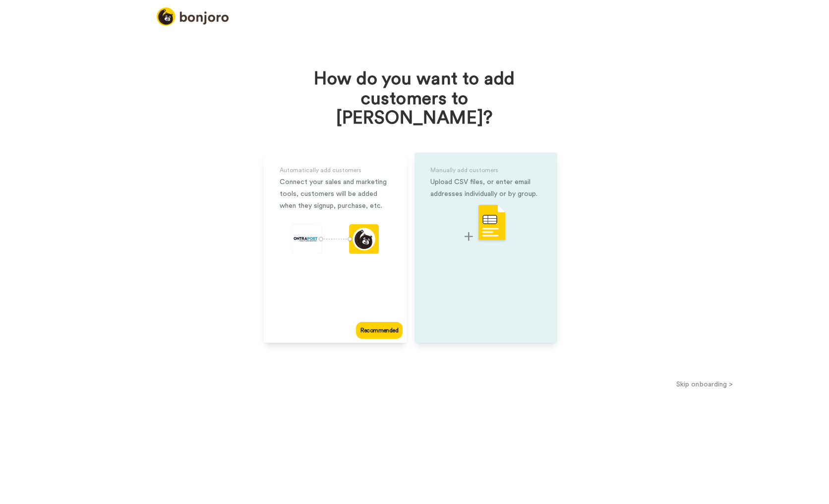 This screenshot has width=829, height=504. I want to click on div: animation, so click(335, 241).